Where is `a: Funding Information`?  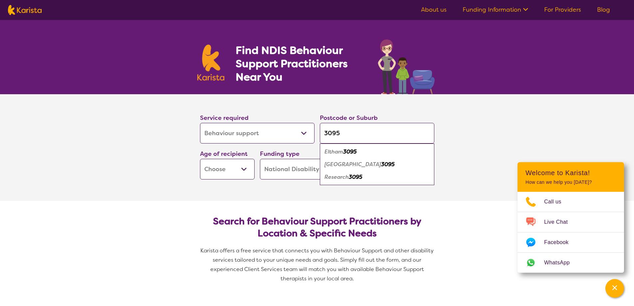 a: Funding Information is located at coordinates (495, 10).